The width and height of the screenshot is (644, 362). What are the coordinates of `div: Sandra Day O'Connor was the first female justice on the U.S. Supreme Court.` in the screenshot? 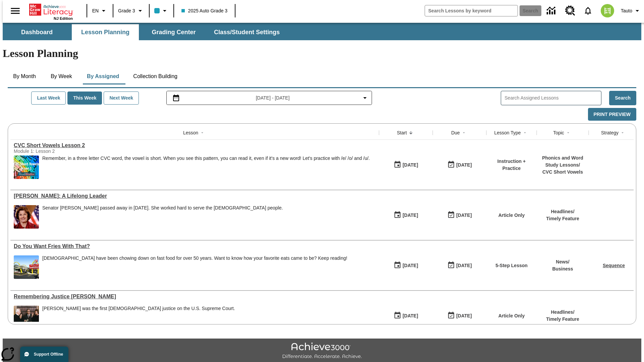 It's located at (138, 317).